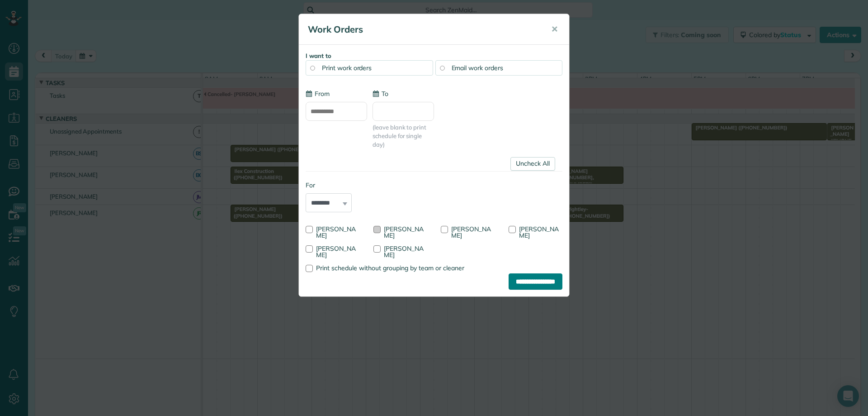 This screenshot has height=416, width=868. What do you see at coordinates (318, 56) in the screenshot?
I see `strong: I want to` at bounding box center [318, 56].